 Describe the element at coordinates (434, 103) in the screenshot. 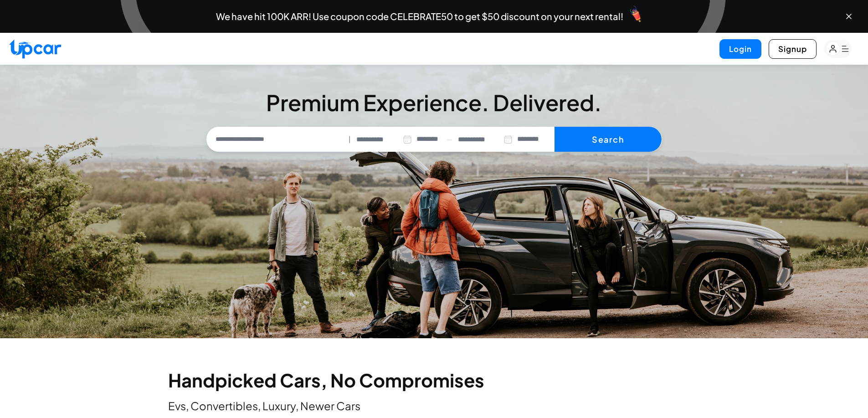

I see `h3: Premium Experience. Delivered.` at that location.